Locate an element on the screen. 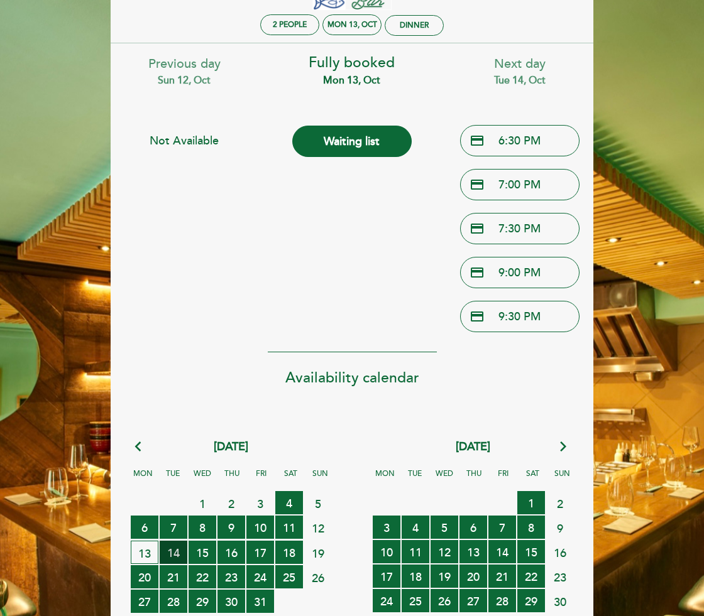 This screenshot has height=616, width=704. span: Fully booked is located at coordinates (351, 63).